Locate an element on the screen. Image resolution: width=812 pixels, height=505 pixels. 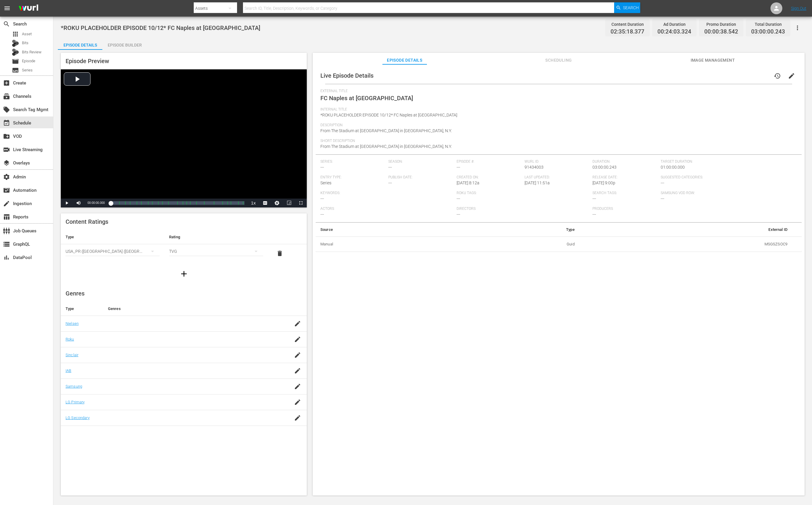
a: Samsung is located at coordinates (74, 386).